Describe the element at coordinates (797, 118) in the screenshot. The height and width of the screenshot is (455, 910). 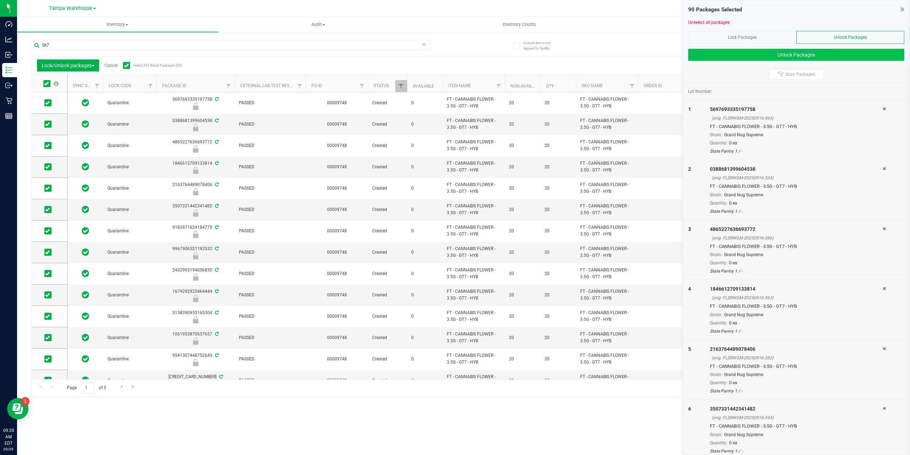
I see `div: (orig. FLSRWGM-20250916-365)` at that location.